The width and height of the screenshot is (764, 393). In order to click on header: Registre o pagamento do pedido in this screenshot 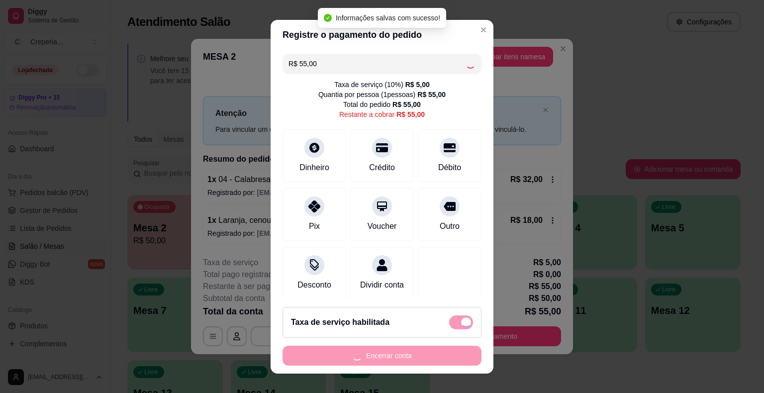, I will do `click(382, 35)`.